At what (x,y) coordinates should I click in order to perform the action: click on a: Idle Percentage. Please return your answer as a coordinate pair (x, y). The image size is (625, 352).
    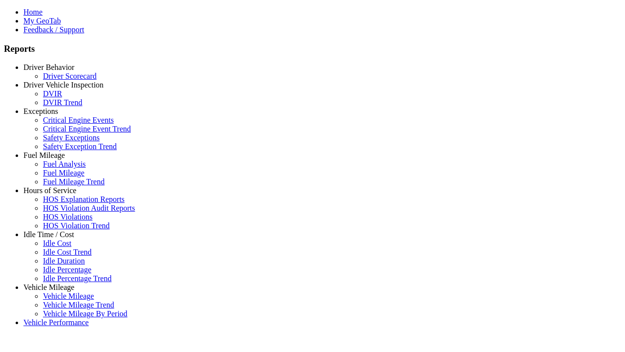
    Looking at the image, I should click on (67, 269).